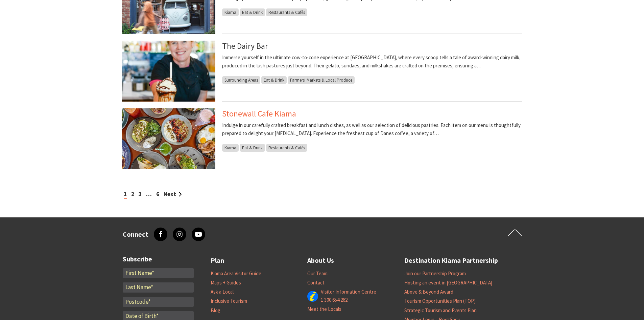  What do you see at coordinates (173, 194) in the screenshot?
I see `a: Next` at bounding box center [173, 194].